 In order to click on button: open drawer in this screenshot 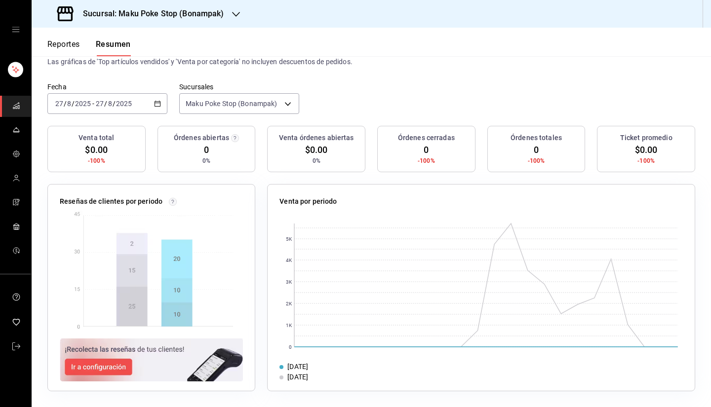, I will do `click(16, 30)`.